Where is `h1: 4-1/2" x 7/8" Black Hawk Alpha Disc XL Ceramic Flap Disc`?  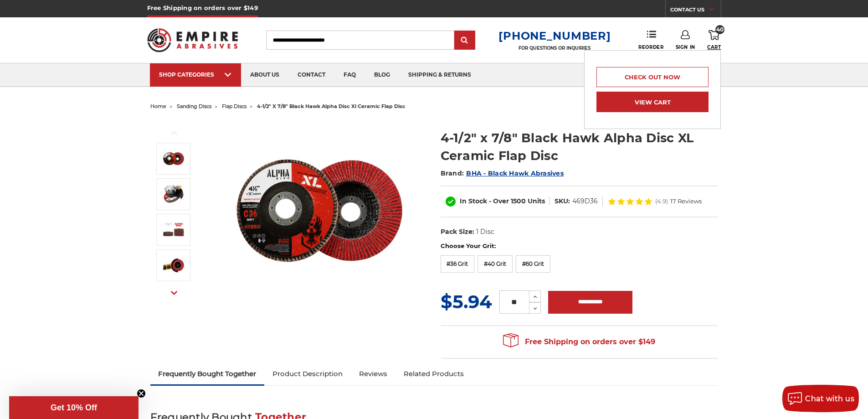
h1: 4-1/2" x 7/8" Black Hawk Alpha Disc XL Ceramic Flap Disc is located at coordinates (579, 146).